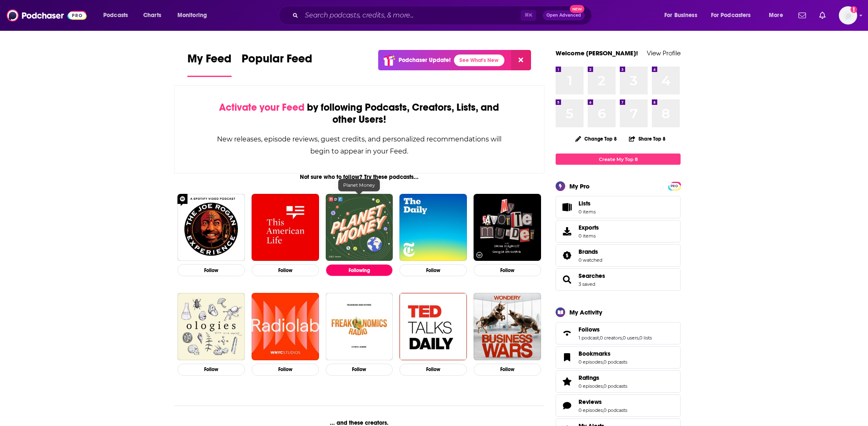  Describe the element at coordinates (359, 145) in the screenshot. I see `div: New releases, episode reviews, guest credits, and personalized recommendations will begin to appe...` at that location.